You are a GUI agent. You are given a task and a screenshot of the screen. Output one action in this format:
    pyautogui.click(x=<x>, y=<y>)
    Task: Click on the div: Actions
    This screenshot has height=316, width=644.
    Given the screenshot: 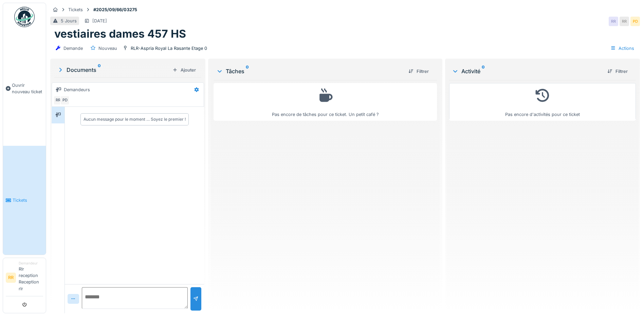 What is the action you would take?
    pyautogui.click(x=622, y=48)
    